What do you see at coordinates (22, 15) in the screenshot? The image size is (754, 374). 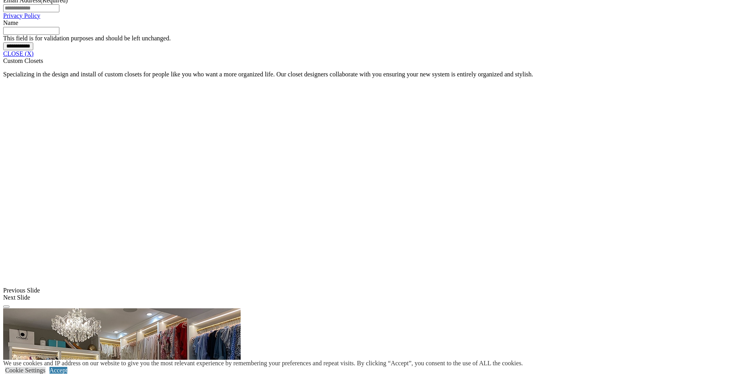 I see `a: Privacy Policy` at bounding box center [22, 15].